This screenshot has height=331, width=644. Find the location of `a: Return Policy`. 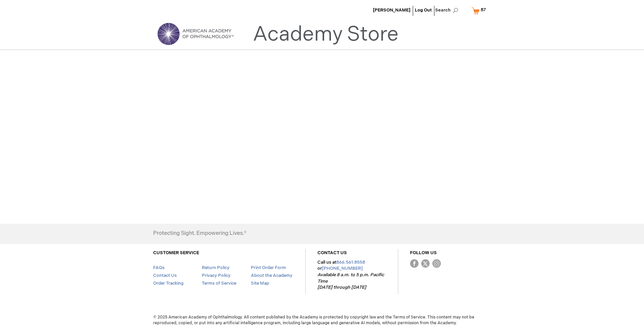

a: Return Policy is located at coordinates (215, 268).